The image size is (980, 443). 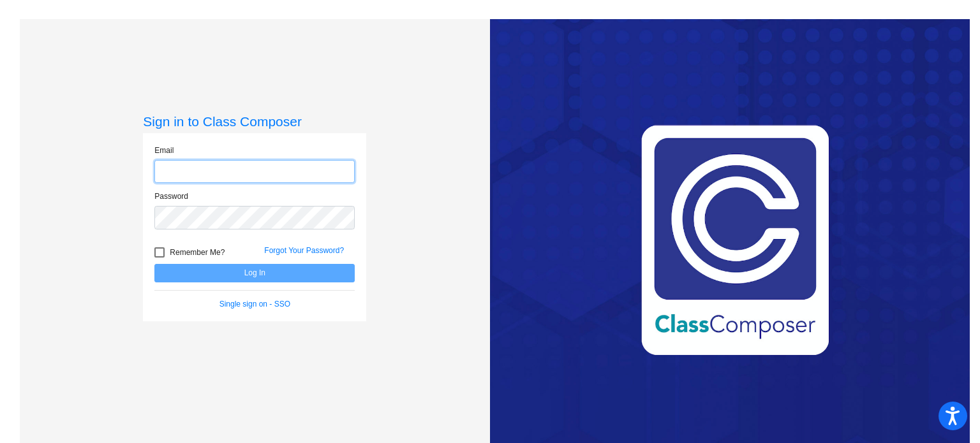 What do you see at coordinates (255, 273) in the screenshot?
I see `button: Log In` at bounding box center [255, 273].